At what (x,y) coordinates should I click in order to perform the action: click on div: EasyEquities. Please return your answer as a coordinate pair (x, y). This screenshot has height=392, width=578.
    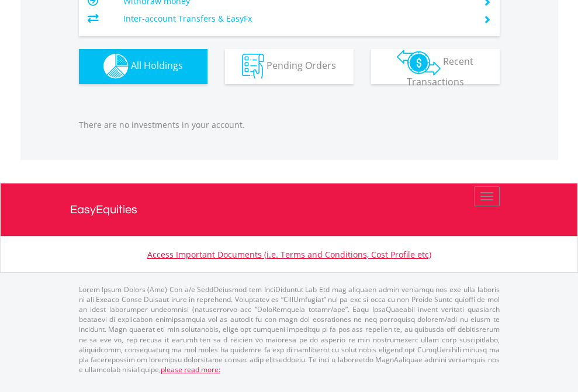
    Looking at the image, I should click on (289, 210).